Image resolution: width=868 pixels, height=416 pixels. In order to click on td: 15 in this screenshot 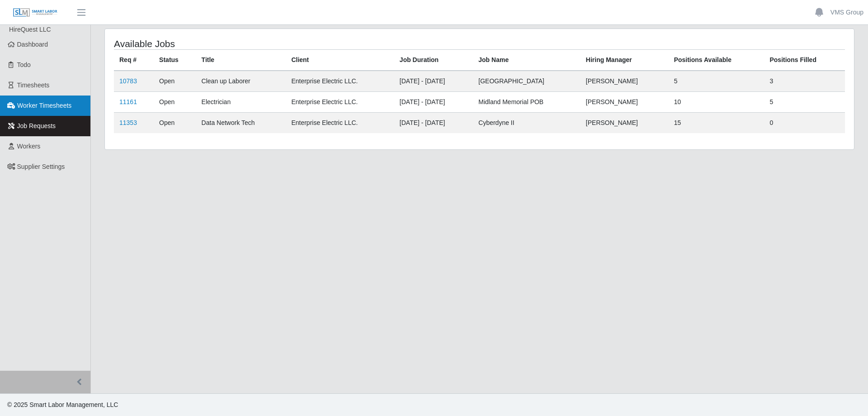, I will do `click(716, 123)`.